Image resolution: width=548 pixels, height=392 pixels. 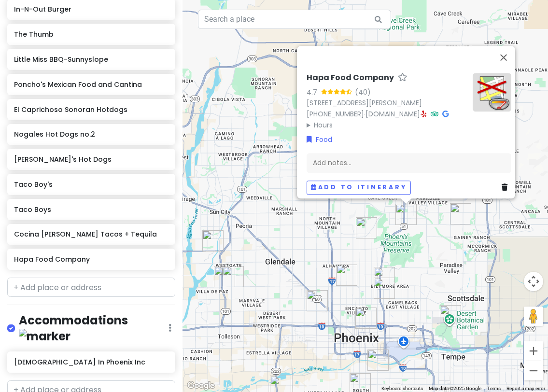 What do you see at coordinates (525, 388) in the screenshot?
I see `a: Report a map error` at bounding box center [525, 388].